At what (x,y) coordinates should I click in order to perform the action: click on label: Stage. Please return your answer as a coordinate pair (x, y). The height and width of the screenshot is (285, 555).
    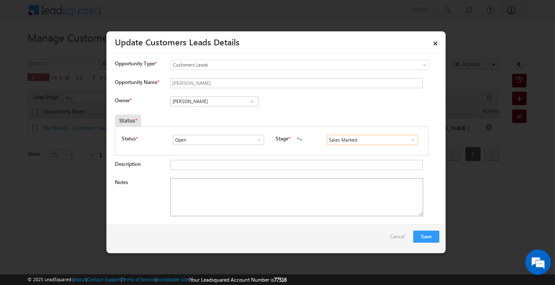
    Looking at the image, I should click on (282, 139).